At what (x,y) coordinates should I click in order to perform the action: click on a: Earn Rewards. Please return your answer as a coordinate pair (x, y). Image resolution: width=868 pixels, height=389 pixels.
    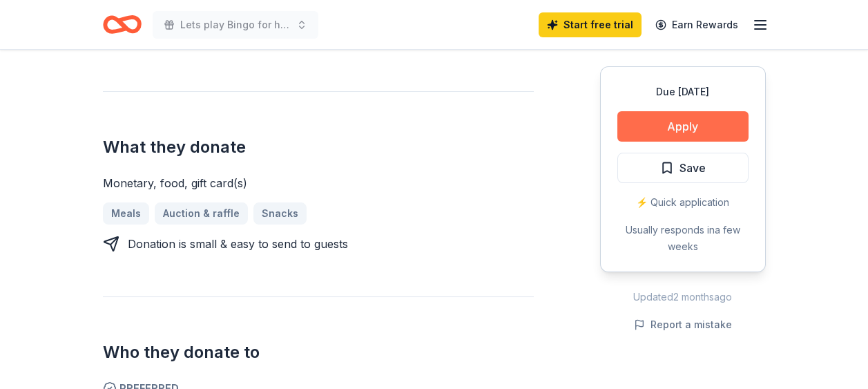
    Looking at the image, I should click on (697, 25).